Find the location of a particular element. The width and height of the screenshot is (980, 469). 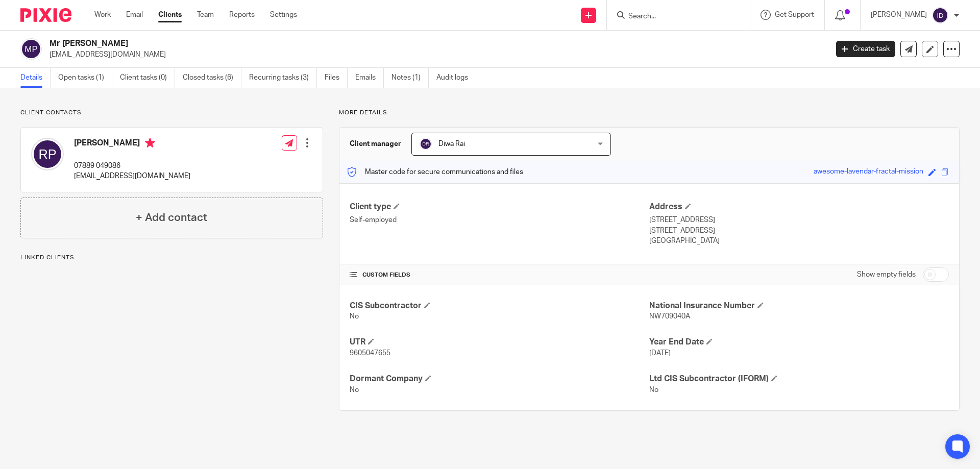

p: Master code for secure communications and files is located at coordinates (435, 172).